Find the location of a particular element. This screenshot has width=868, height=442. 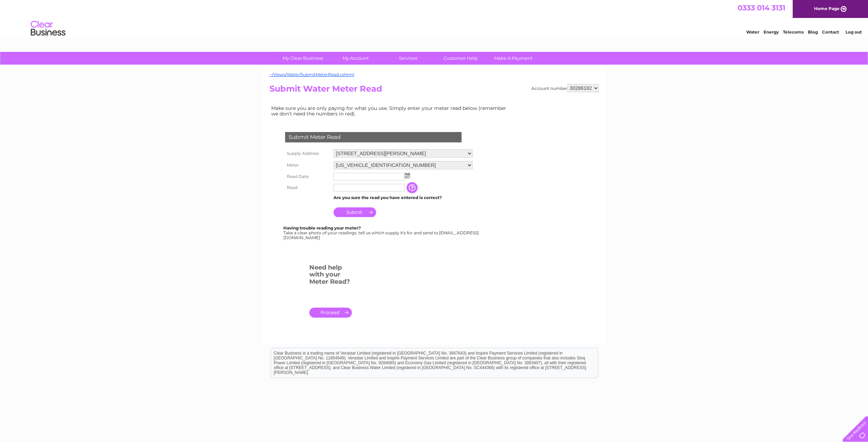

td: Are you sure the read you have entered is correct? is located at coordinates (403, 198).